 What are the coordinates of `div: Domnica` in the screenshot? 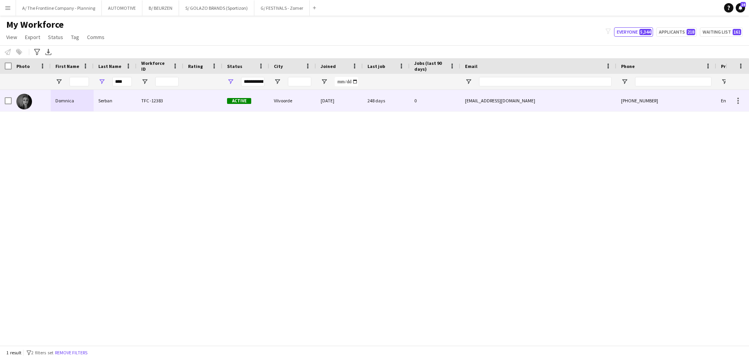 It's located at (72, 100).